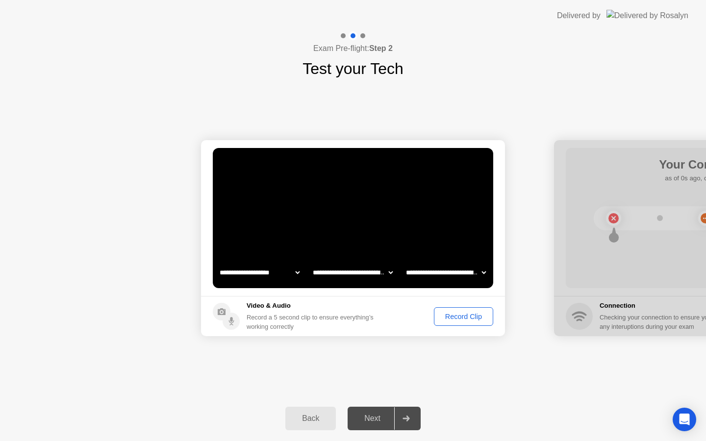 The width and height of the screenshot is (706, 441). What do you see at coordinates (310, 419) in the screenshot?
I see `div: Back` at bounding box center [310, 419].